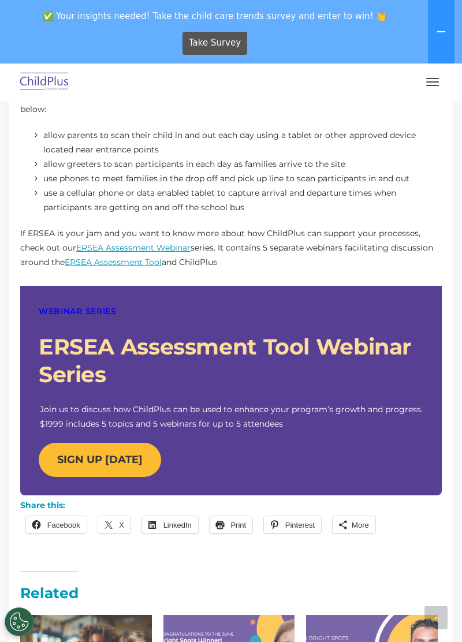 The height and width of the screenshot is (642, 462). What do you see at coordinates (134, 262) in the screenshot?
I see `a: essment Tool` at bounding box center [134, 262].